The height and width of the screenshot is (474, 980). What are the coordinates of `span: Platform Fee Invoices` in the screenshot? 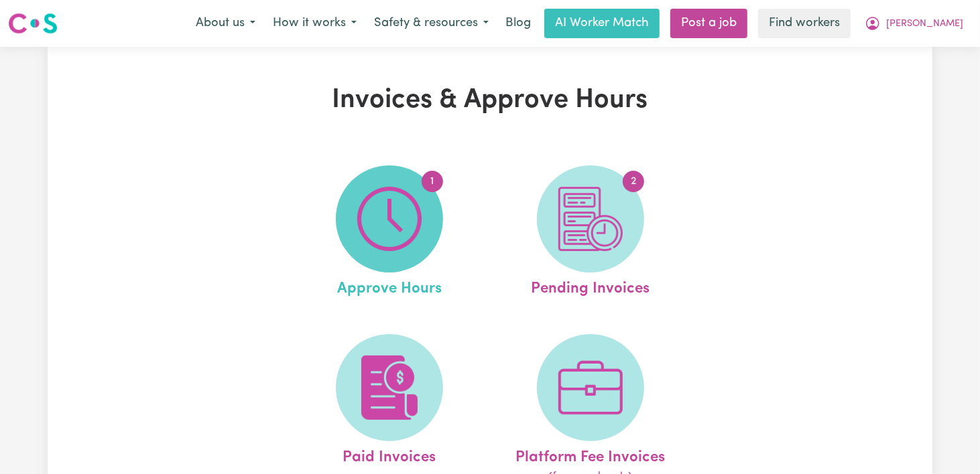 It's located at (590, 455).